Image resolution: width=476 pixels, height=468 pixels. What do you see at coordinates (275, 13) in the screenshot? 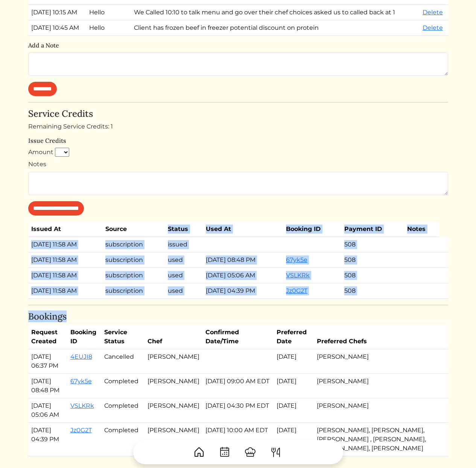
I see `td: We Called 10:10 to talk menu and go over their chef choices asked us to called back at 1` at bounding box center [275, 13].